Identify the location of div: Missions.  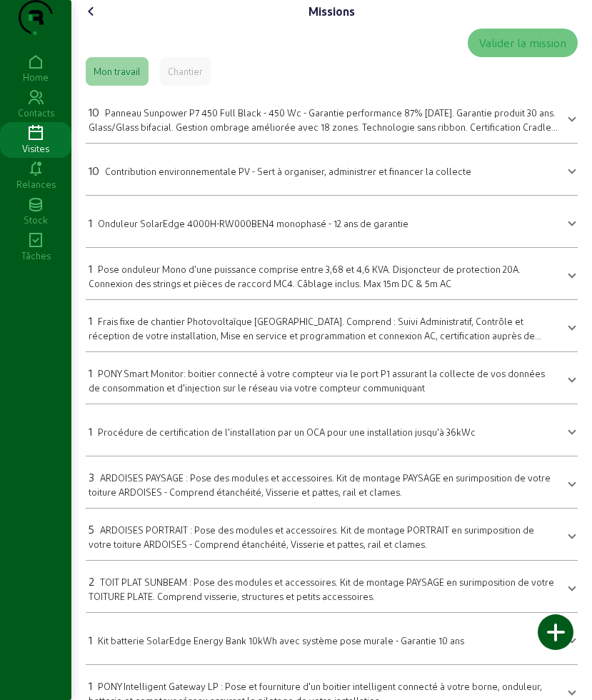
(332, 12).